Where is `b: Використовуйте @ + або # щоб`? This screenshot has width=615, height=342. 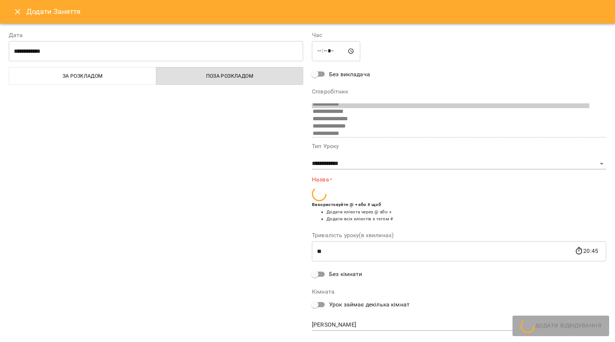
b: Використовуйте @ + або # щоб is located at coordinates (347, 204).